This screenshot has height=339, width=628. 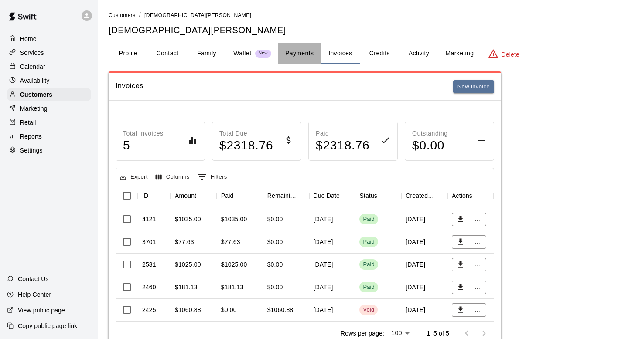 What do you see at coordinates (49, 67) in the screenshot?
I see `div: Calendar` at bounding box center [49, 67].